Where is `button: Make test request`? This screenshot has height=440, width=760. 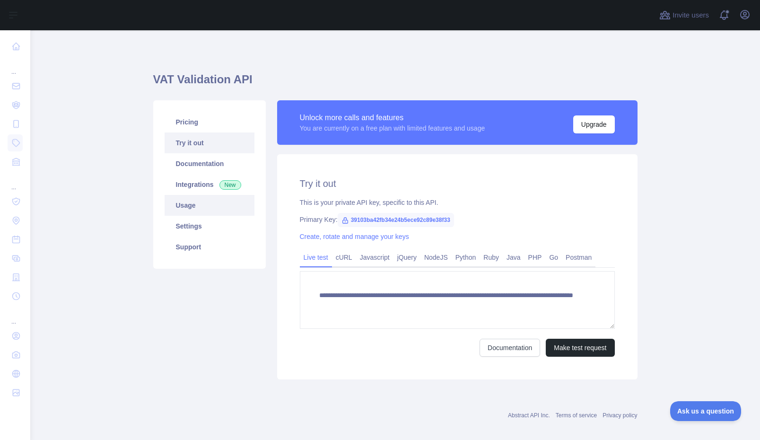 button: Make test request is located at coordinates (580, 348).